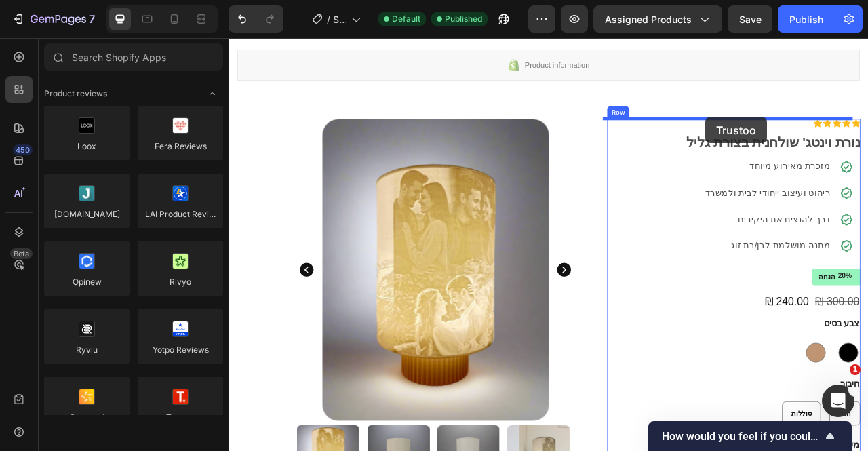  I want to click on span: Shopify Original Product Template, so click(339, 19).